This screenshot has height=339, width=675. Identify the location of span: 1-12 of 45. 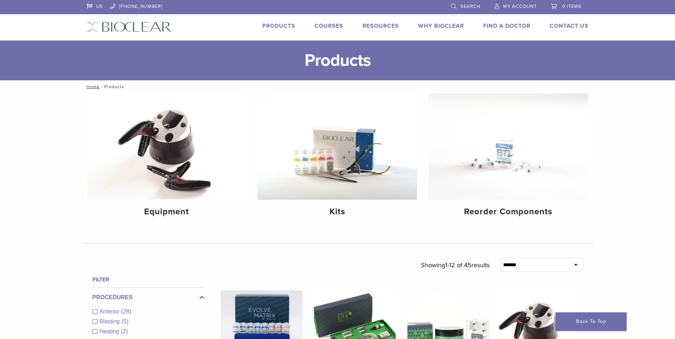
(458, 265).